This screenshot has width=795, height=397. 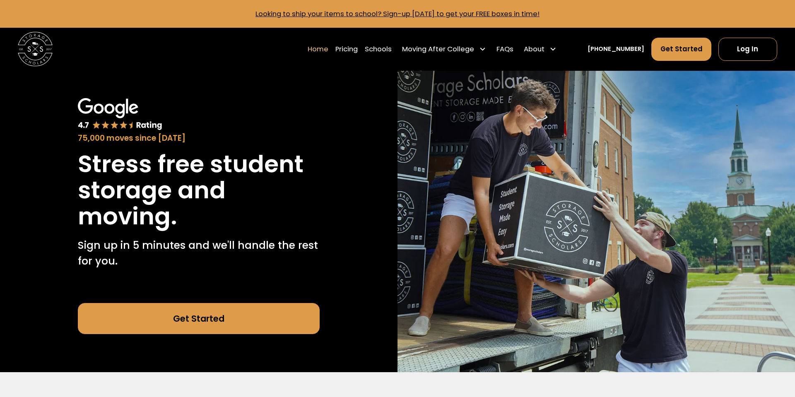 What do you see at coordinates (318, 49) in the screenshot?
I see `a: Home` at bounding box center [318, 49].